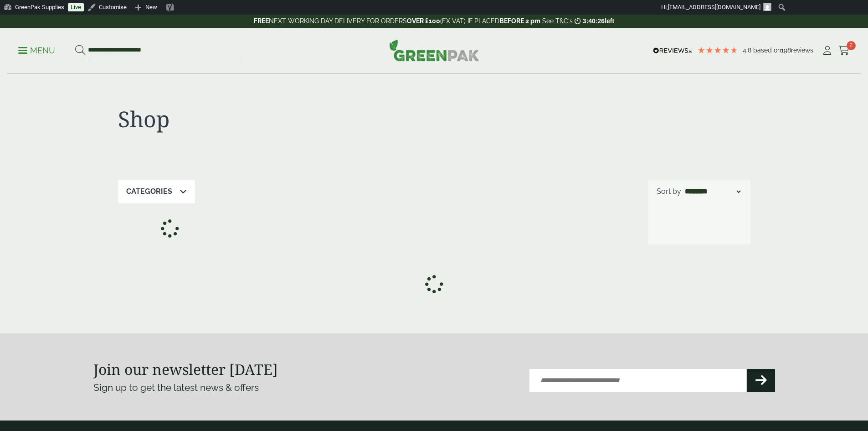 The height and width of the screenshot is (431, 868). Describe the element at coordinates (557, 21) in the screenshot. I see `a: See T&C's` at that location.